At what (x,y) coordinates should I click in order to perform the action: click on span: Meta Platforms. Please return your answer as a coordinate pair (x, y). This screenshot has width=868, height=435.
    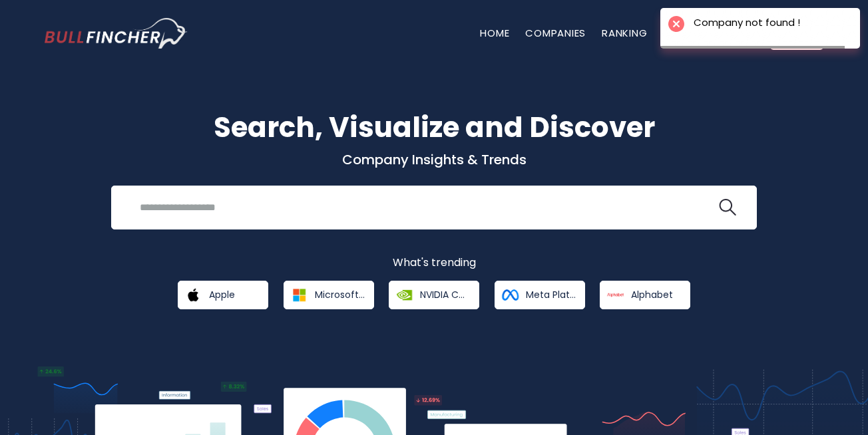
    Looking at the image, I should click on (550, 294).